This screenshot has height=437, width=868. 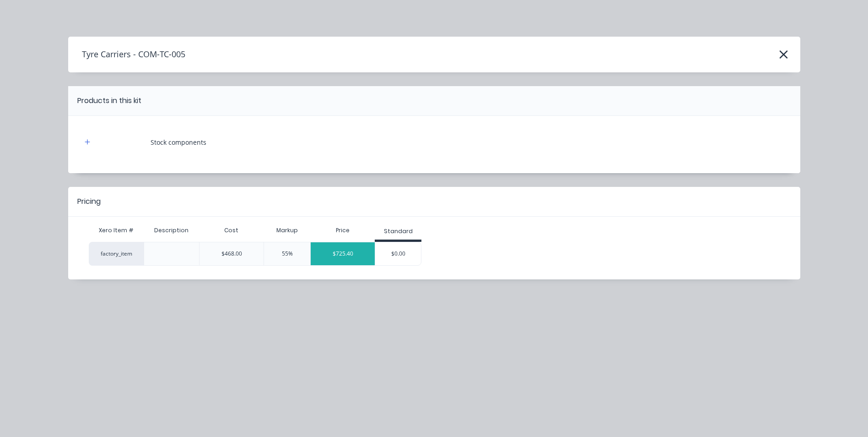 I want to click on div: Standard, so click(x=398, y=231).